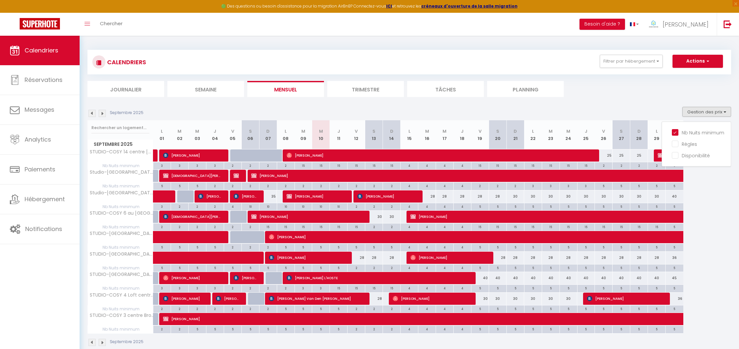 The height and width of the screenshot is (349, 739). What do you see at coordinates (41, 50) in the screenshot?
I see `span: Calendriers` at bounding box center [41, 50].